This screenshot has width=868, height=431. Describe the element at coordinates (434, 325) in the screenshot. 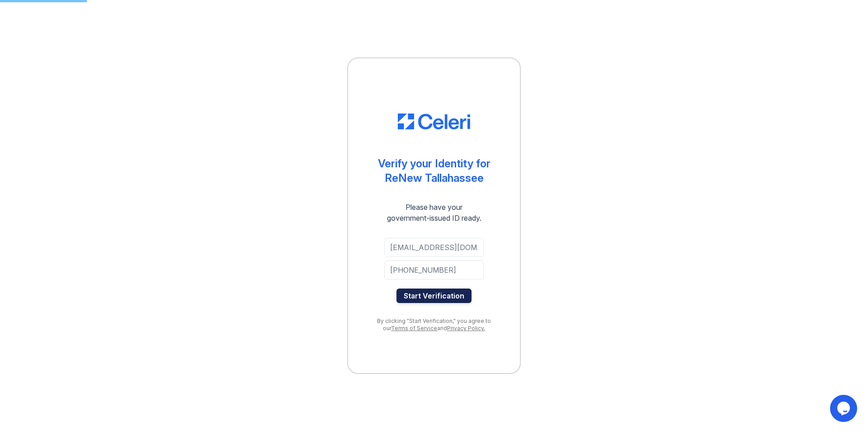

I see `div: By clicking "Start Verification," you agree to our and` at that location.